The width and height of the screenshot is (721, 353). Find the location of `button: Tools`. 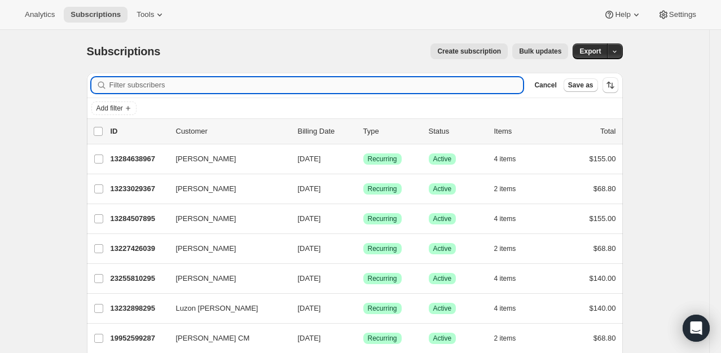

button: Tools is located at coordinates (151, 15).